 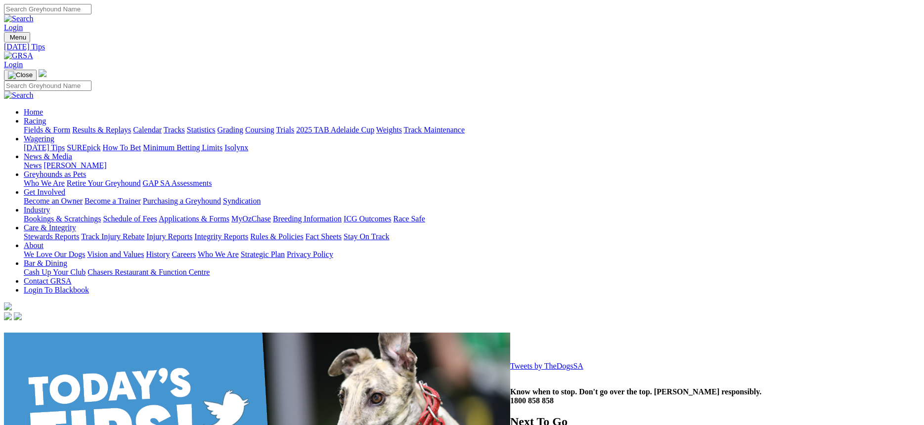 What do you see at coordinates (47, 281) in the screenshot?
I see `a: Contact GRSA` at bounding box center [47, 281].